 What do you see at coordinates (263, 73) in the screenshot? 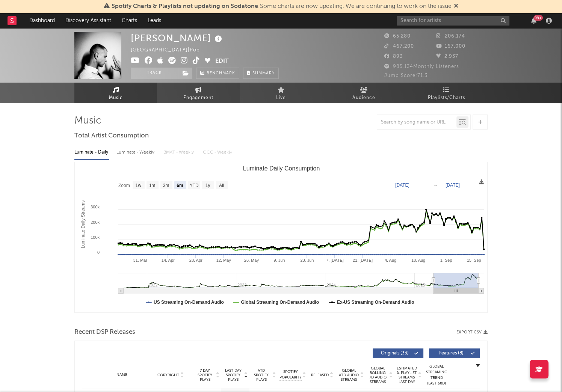
I see `span: Summary` at bounding box center [263, 73].